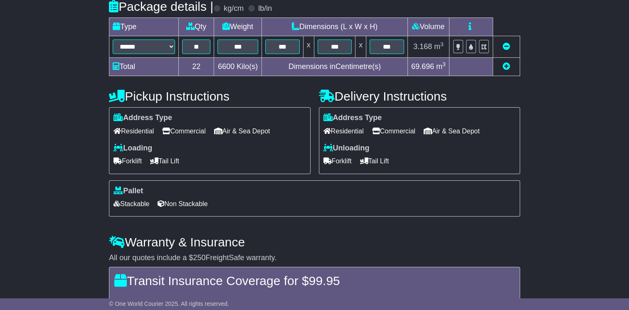  Describe the element at coordinates (199, 258) in the screenshot. I see `span: 250` at that location.